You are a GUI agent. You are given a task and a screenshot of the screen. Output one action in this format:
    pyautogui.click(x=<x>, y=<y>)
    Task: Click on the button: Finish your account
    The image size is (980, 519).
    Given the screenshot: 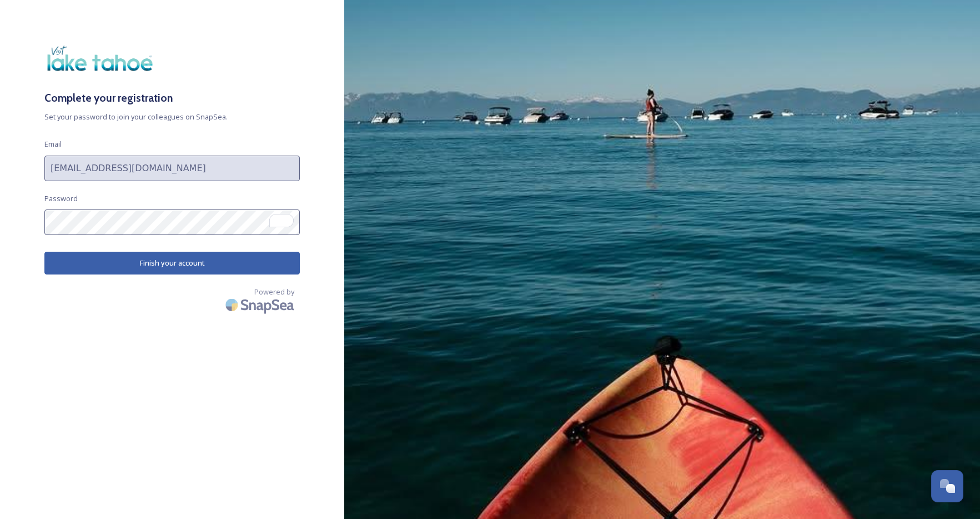 What is the action you would take?
    pyautogui.click(x=172, y=263)
    